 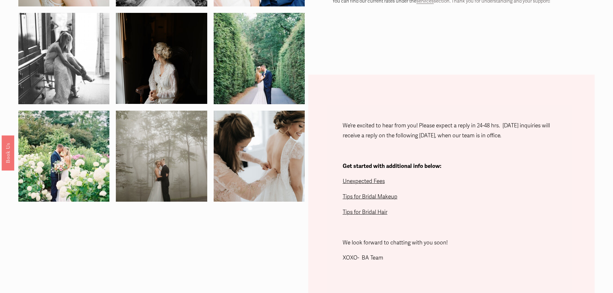 What do you see at coordinates (161, 156) in the screenshot?
I see `img: a&b-249.jpg` at bounding box center [161, 156].